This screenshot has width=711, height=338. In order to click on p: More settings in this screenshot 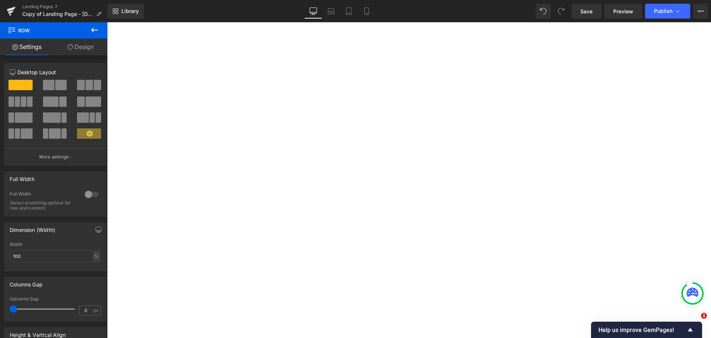, I will do `click(54, 157)`.